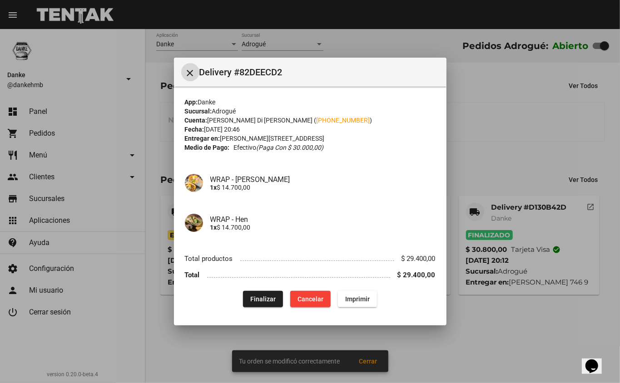 The image size is (620, 383). Describe the element at coordinates (310, 275) in the screenshot. I see `li: Total $ 29.400,00` at that location.